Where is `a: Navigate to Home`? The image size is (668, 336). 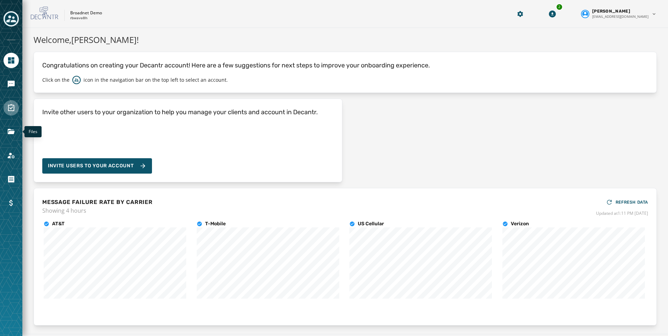
a: Navigate to Home is located at coordinates (11, 60).